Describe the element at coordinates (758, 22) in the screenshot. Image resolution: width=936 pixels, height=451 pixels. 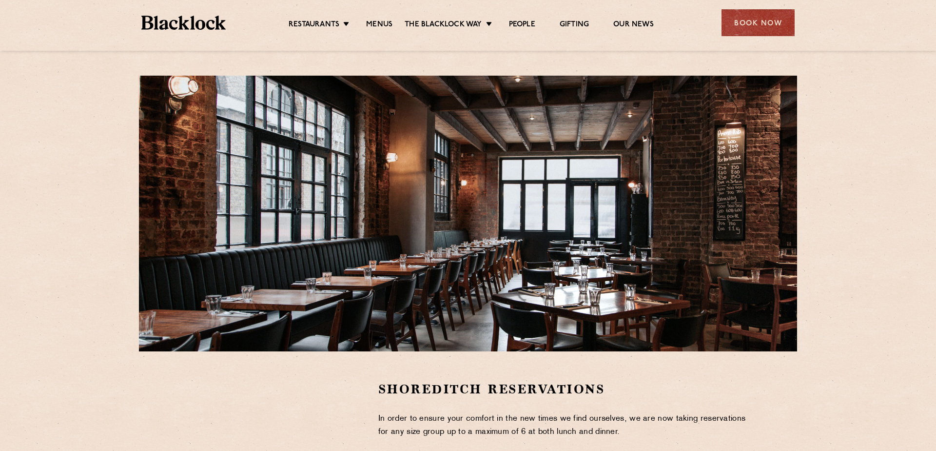
I see `div: Book Now` at that location.